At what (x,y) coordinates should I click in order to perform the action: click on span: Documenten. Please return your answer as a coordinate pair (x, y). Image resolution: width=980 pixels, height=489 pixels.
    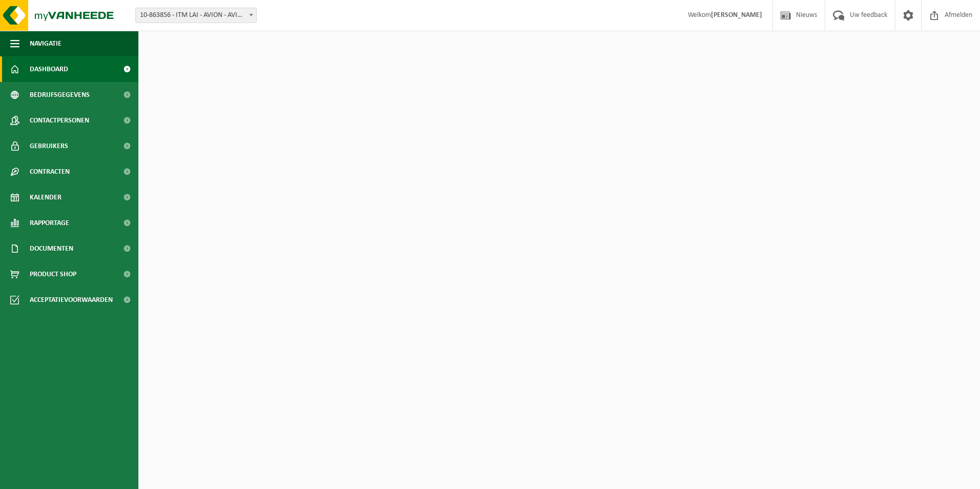
    Looking at the image, I should click on (51, 249).